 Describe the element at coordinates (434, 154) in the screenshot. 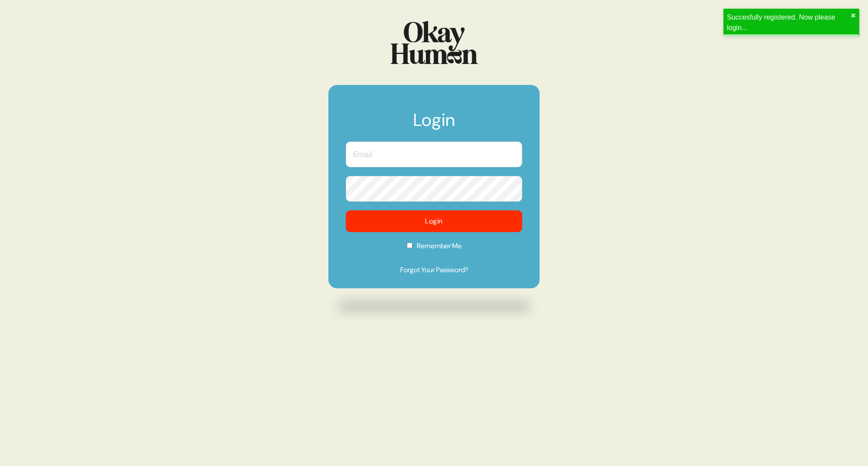

I see `input: Email` at that location.